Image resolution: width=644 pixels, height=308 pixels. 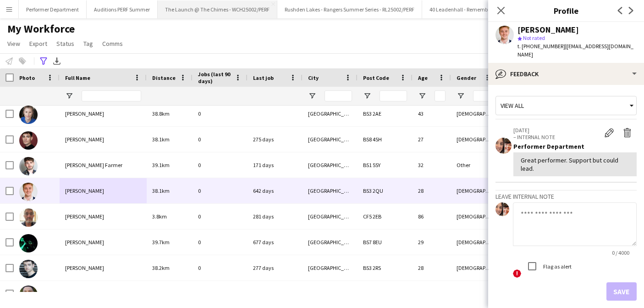 I want to click on a: View, so click(x=14, y=44).